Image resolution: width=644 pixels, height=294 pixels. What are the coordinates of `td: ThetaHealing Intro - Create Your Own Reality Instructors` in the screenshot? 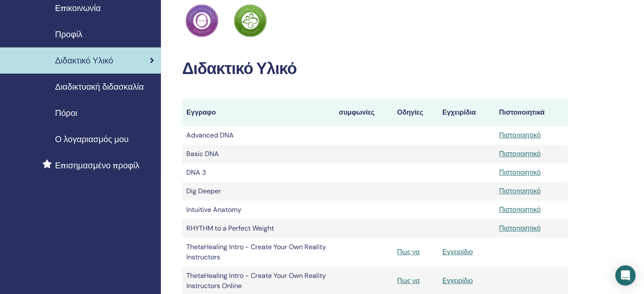 It's located at (258, 252).